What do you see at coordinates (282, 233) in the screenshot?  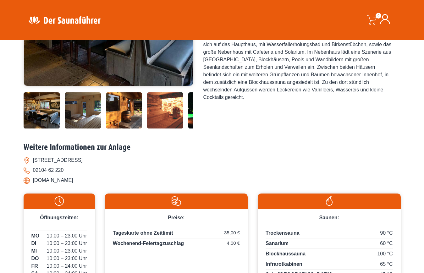 I see `span: Trockensauna` at bounding box center [282, 233].